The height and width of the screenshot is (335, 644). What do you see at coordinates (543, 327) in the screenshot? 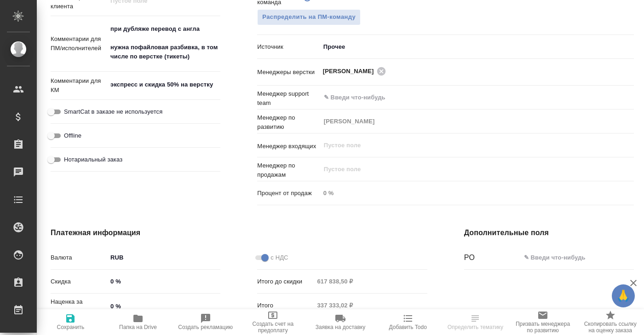
I see `span: Призвать менеджера по развитию` at bounding box center [543, 327].